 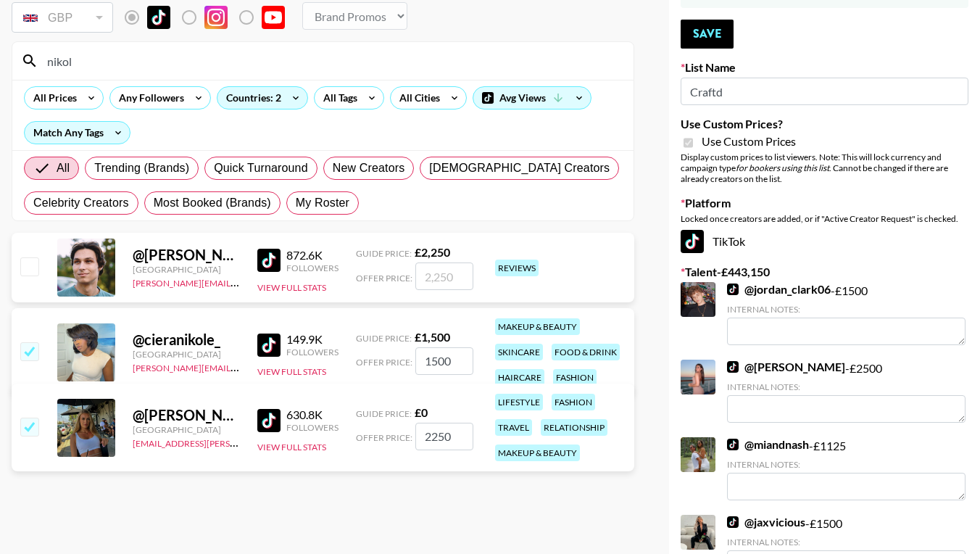 What do you see at coordinates (846, 468) in the screenshot?
I see `div: - £ 1125` at bounding box center [846, 468].